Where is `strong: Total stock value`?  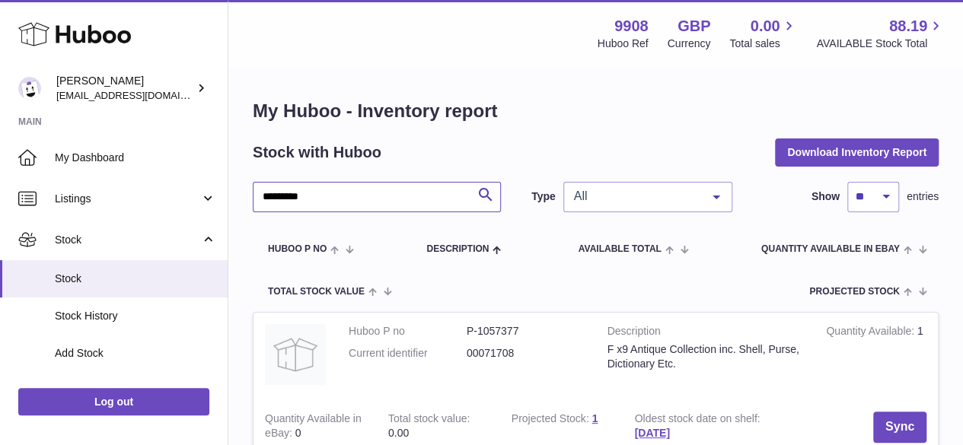
strong: Total stock value is located at coordinates (429, 420).